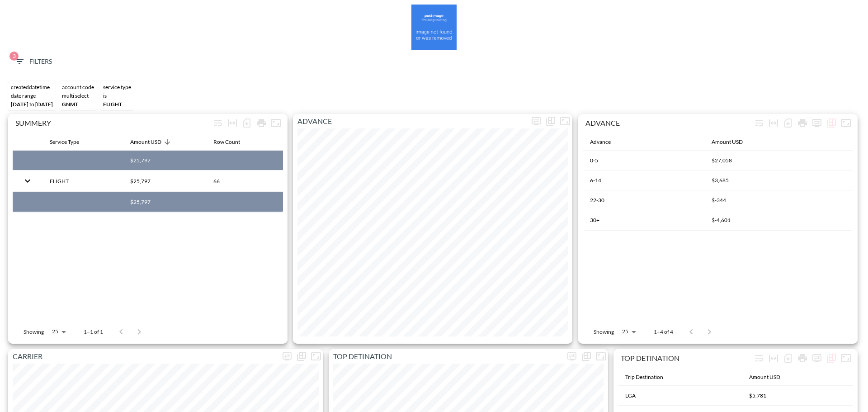  What do you see at coordinates (644, 180) in the screenshot?
I see `th: 6-14` at bounding box center [644, 180].